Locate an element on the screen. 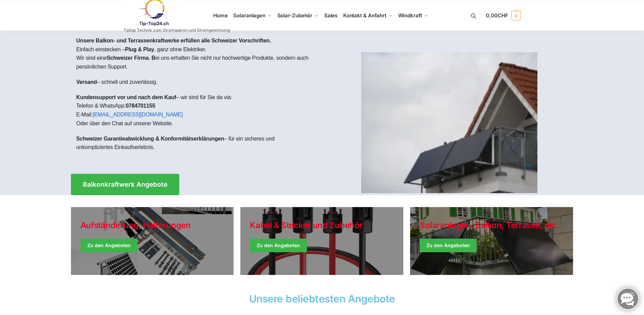  p: – schnell und zuverlässig. is located at coordinates (196, 82).